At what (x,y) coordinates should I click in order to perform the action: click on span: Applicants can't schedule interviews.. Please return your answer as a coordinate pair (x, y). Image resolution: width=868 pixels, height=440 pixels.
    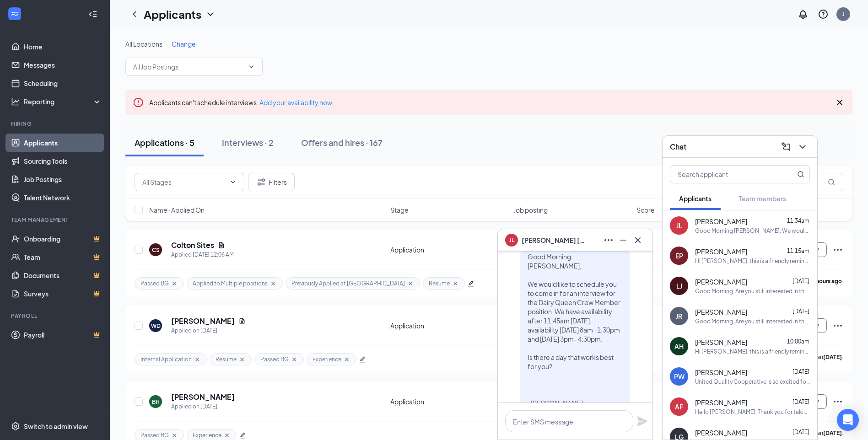
    Looking at the image, I should click on (241, 102).